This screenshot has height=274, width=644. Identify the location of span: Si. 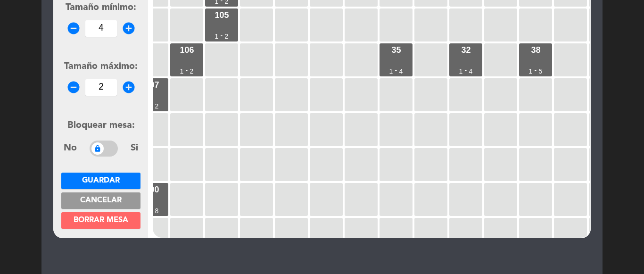
(134, 149).